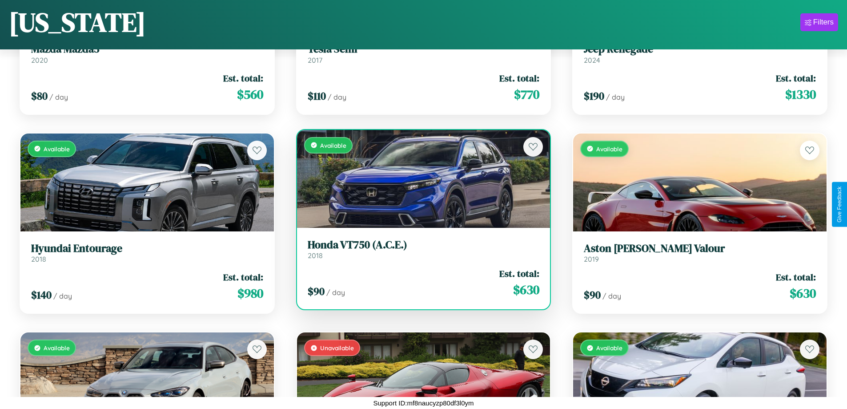 The width and height of the screenshot is (847, 409). Describe the element at coordinates (819, 22) in the screenshot. I see `button: Filters` at that location.